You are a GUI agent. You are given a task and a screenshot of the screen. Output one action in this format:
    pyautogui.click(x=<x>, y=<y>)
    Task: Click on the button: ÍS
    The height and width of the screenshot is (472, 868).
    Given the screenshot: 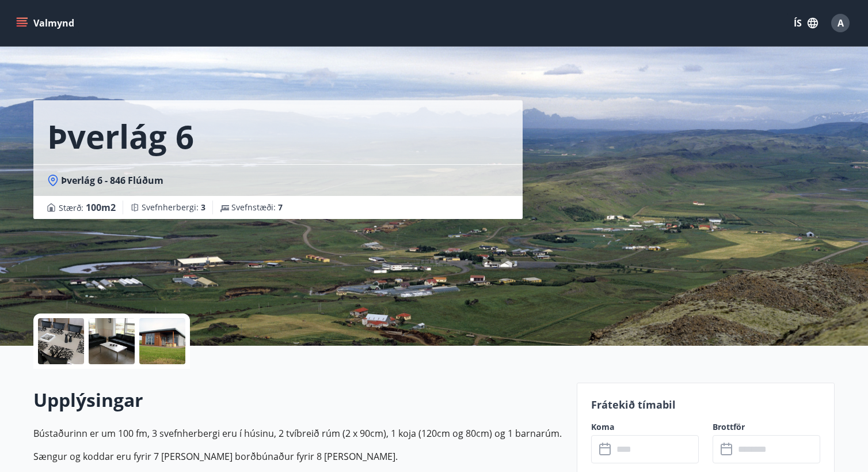 What is the action you would take?
    pyautogui.click(x=806, y=23)
    